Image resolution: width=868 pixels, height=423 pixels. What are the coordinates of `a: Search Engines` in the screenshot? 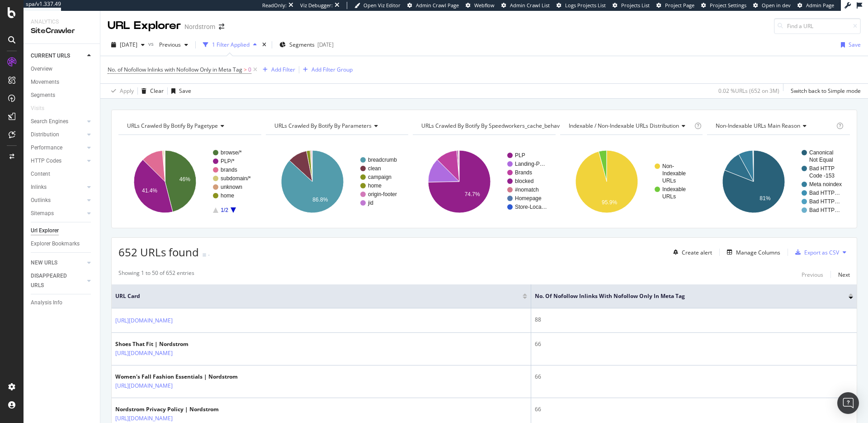 It's located at (58, 121).